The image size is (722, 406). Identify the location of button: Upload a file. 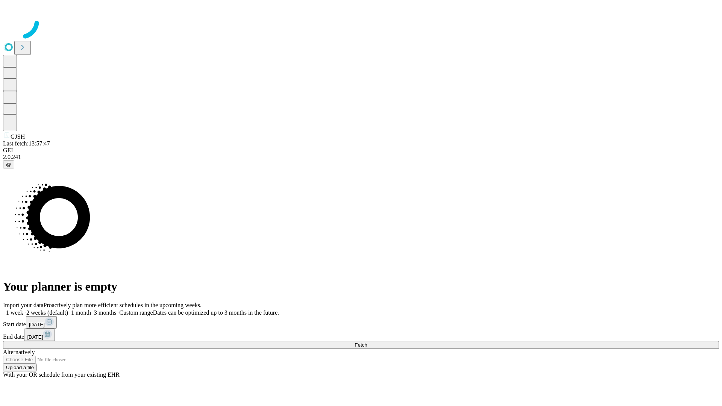
(20, 367).